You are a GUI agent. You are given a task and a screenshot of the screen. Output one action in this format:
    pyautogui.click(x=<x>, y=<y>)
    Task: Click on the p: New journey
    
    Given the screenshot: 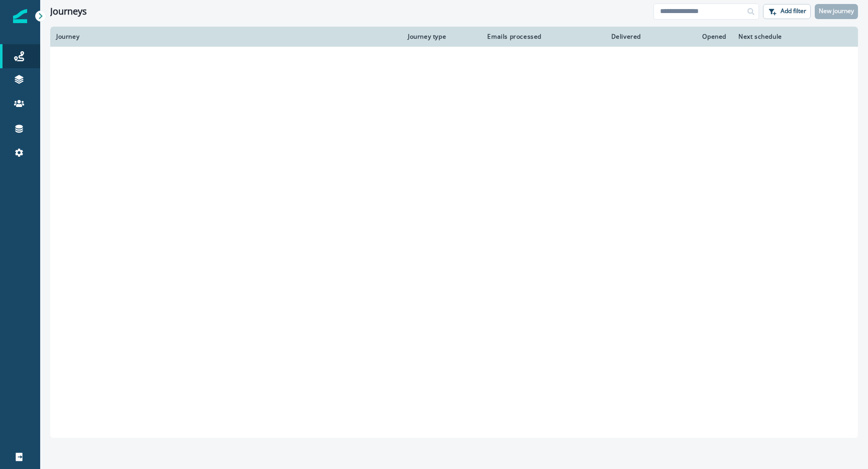 What is the action you would take?
    pyautogui.click(x=836, y=11)
    